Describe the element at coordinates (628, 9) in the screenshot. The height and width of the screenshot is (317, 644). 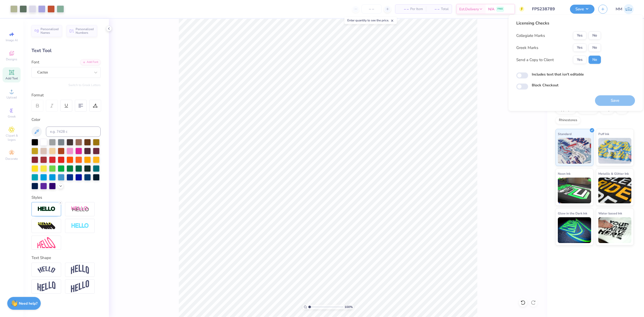
I see `img: Manolo Mariano` at that location.